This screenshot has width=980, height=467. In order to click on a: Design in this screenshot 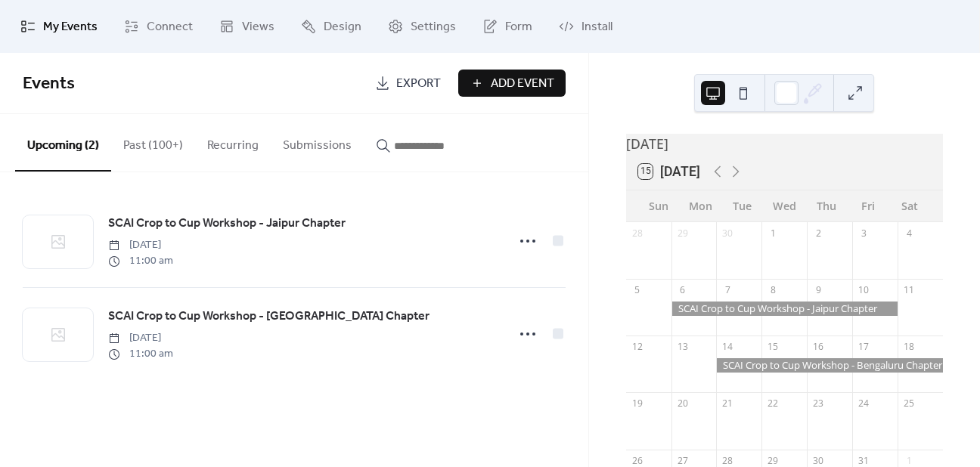, I will do `click(331, 27)`.